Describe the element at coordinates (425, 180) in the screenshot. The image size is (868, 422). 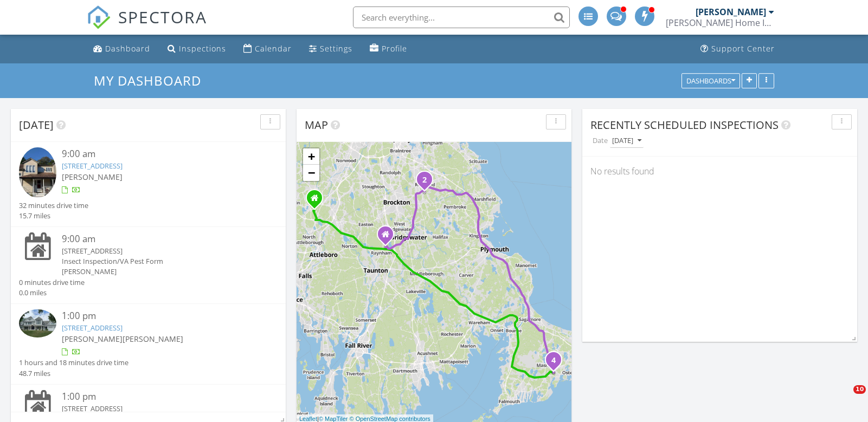
I see `i: 2` at that location.